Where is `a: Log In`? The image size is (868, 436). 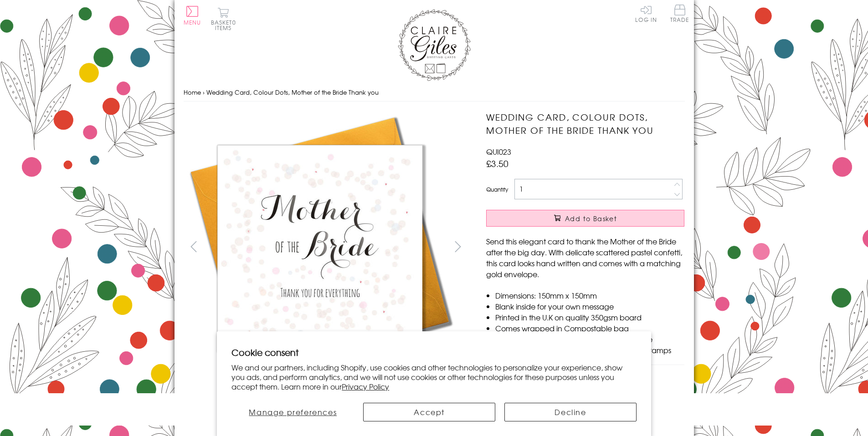 a: Log In is located at coordinates (646, 13).